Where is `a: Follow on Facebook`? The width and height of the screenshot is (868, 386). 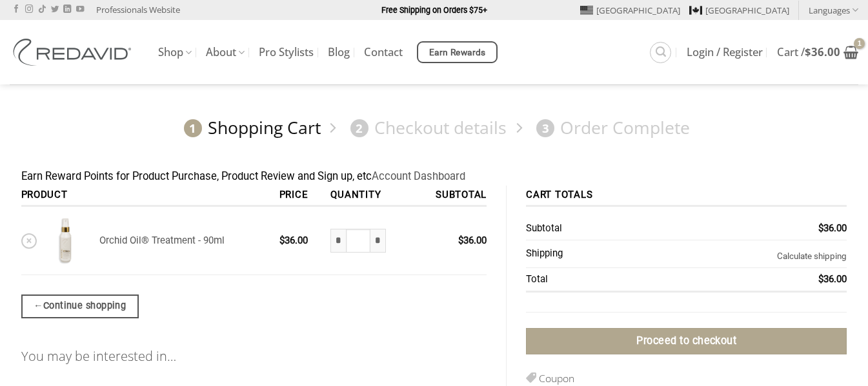
a: Follow on Facebook is located at coordinates (16, 10).